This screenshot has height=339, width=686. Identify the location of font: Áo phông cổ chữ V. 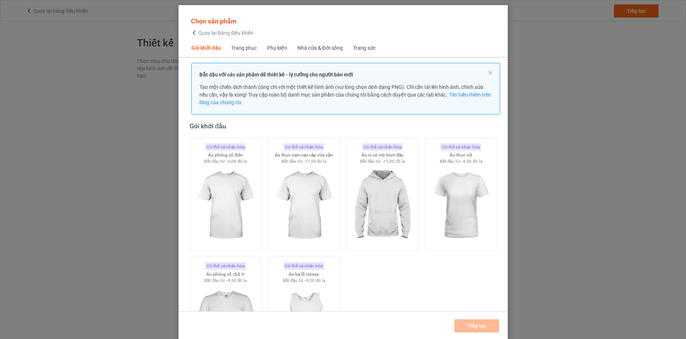
(225, 274).